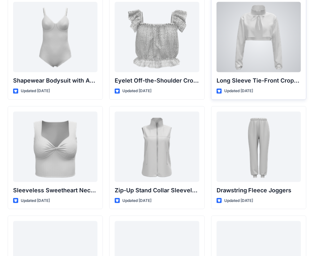 This screenshot has height=256, width=314. Describe the element at coordinates (55, 190) in the screenshot. I see `p: Sleeveless Sweetheart Neck Twist-Front Crop Top` at that location.